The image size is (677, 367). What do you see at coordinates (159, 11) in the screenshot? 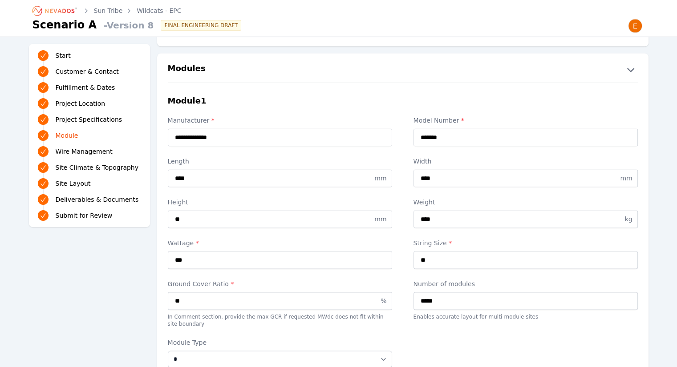
I see `a: Wildcats - EPC` at bounding box center [159, 11].